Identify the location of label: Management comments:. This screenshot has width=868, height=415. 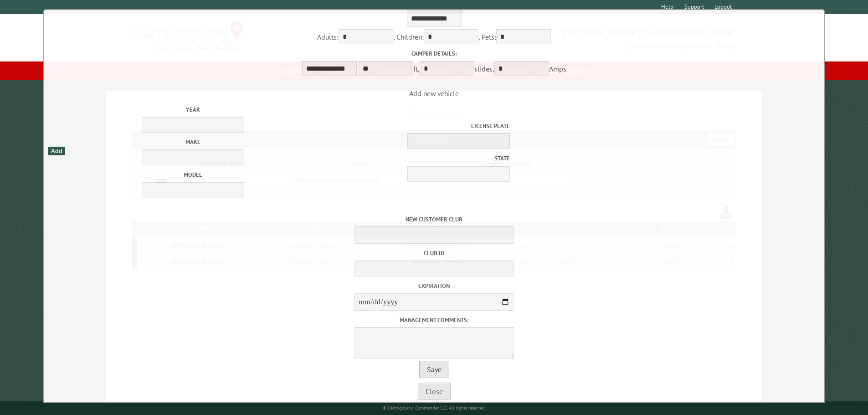
(434, 320).